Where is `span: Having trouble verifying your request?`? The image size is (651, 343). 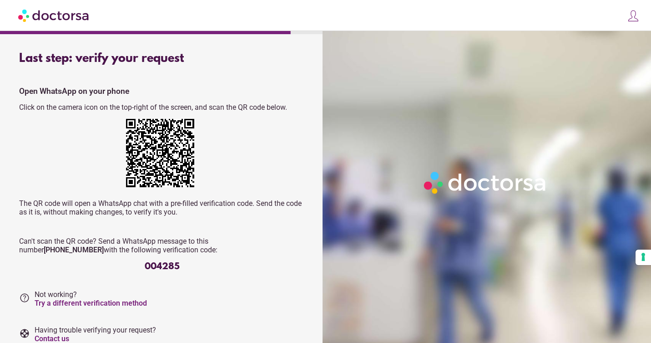 span: Having trouble verifying your request? is located at coordinates (95, 334).